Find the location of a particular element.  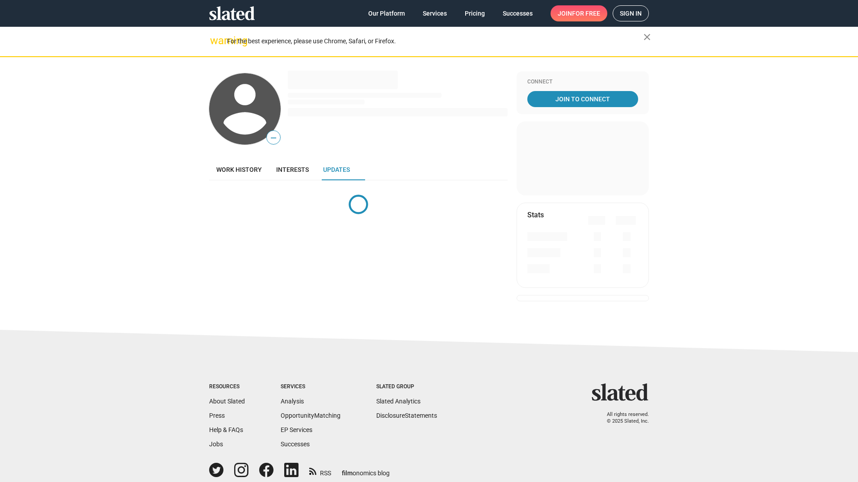

a: Analysis is located at coordinates (292, 402).